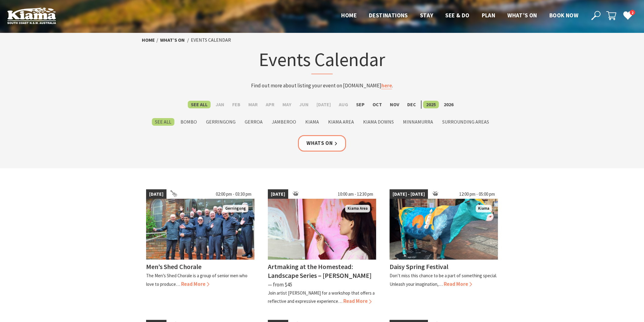 The image size is (644, 322). I want to click on span: Home, so click(349, 15).